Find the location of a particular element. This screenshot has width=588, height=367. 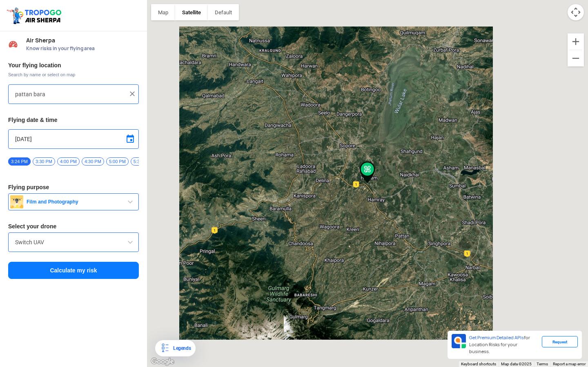

a: Open this area in Google Maps (opens a new window) is located at coordinates (162, 362).